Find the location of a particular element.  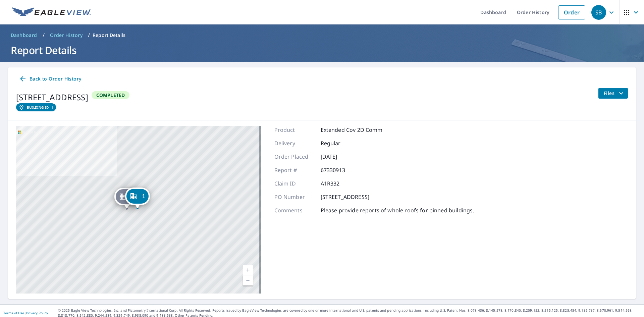

span: Back to Order History is located at coordinates (50, 79).